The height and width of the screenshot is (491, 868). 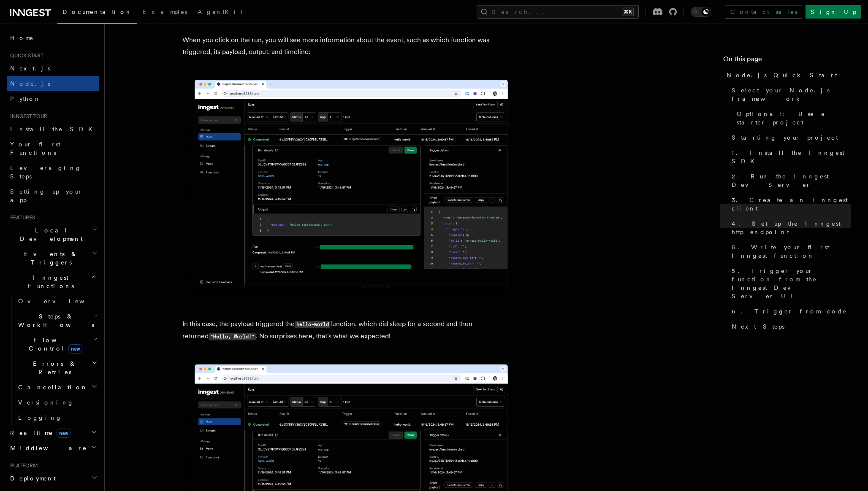 What do you see at coordinates (97, 11) in the screenshot?
I see `span: Documentation` at bounding box center [97, 11].